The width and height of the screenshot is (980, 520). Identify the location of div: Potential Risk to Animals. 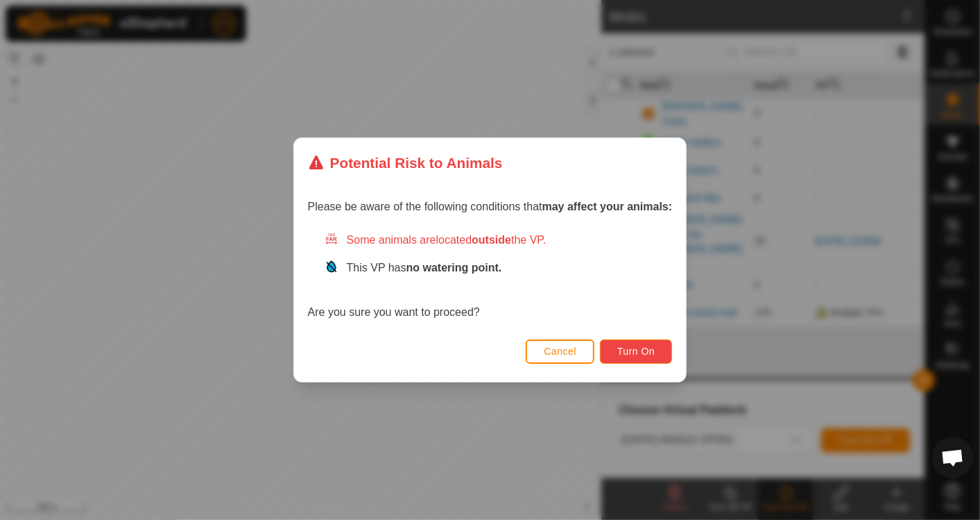
(405, 162).